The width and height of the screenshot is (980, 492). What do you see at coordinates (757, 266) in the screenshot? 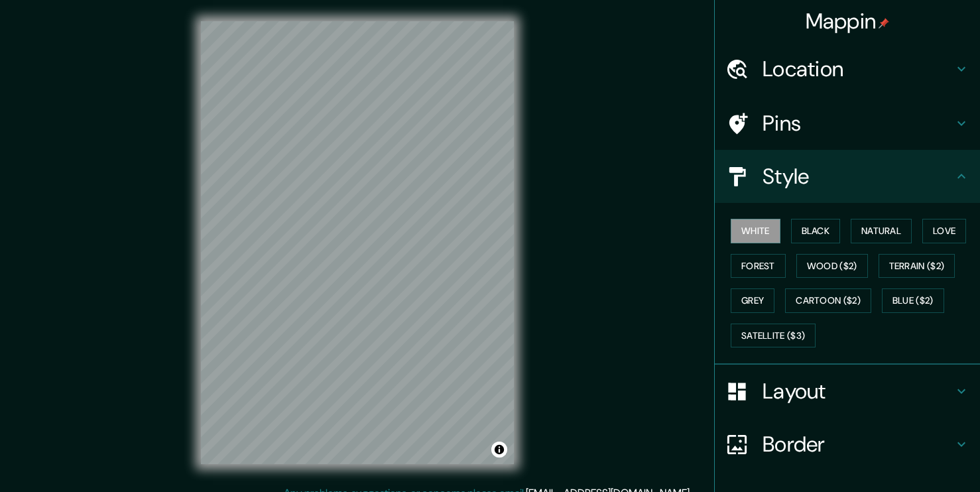
I see `button: Forest` at bounding box center [757, 266].